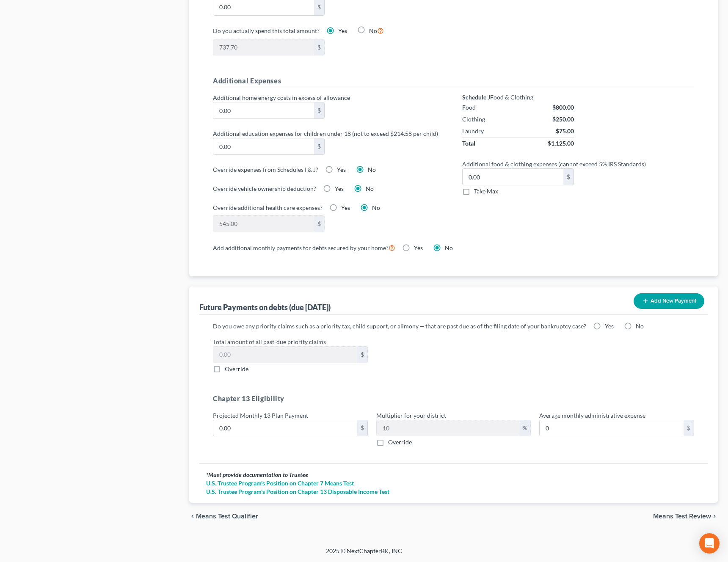 The height and width of the screenshot is (562, 728). Describe the element at coordinates (565, 131) in the screenshot. I see `div: $75.00` at that location.